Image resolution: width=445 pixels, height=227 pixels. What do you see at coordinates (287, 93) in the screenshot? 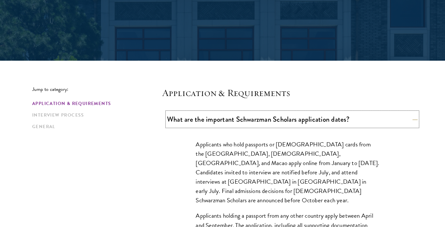
I see `h4: Application & Requirements` at bounding box center [287, 93].